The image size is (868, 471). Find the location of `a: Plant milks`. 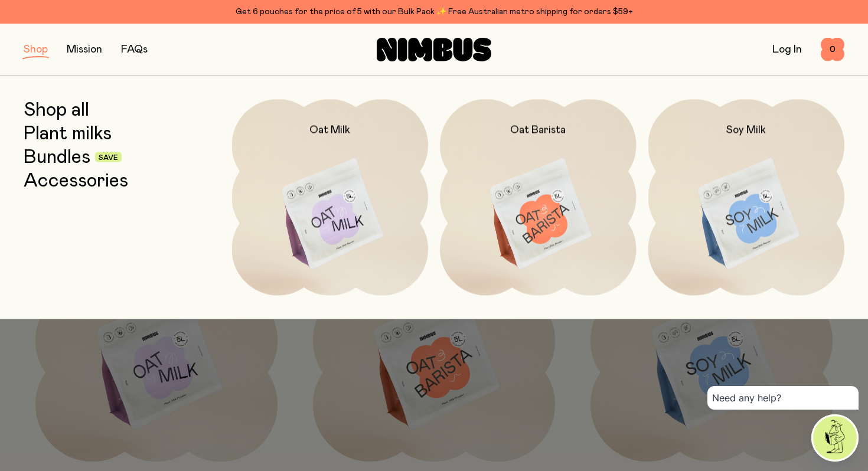

a: Plant milks is located at coordinates (67, 133).